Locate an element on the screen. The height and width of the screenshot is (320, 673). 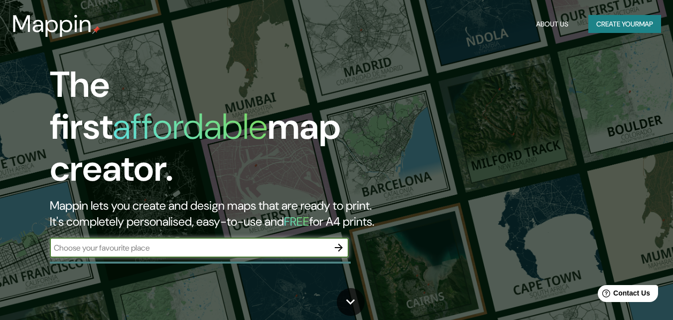
button: About Us is located at coordinates (552, 24).